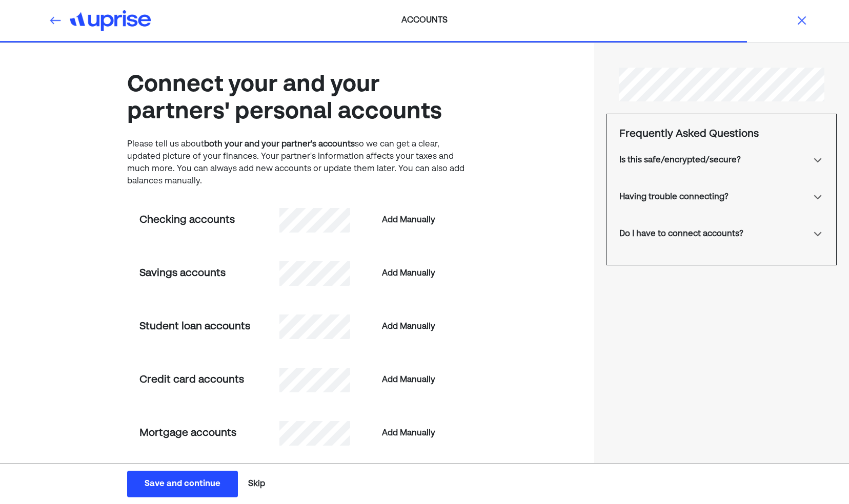  What do you see at coordinates (279, 145) in the screenshot?
I see `b: both your and your partner's accounts` at bounding box center [279, 145].